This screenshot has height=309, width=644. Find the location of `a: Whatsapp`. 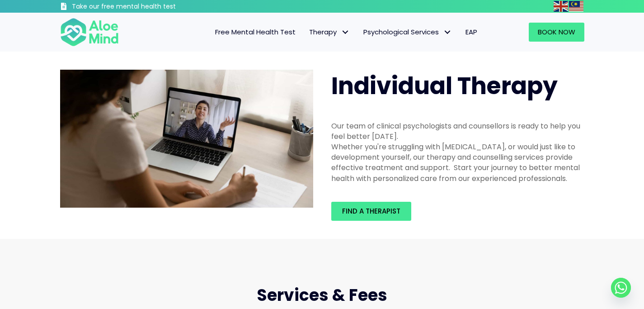

a: Whatsapp is located at coordinates (621, 288).